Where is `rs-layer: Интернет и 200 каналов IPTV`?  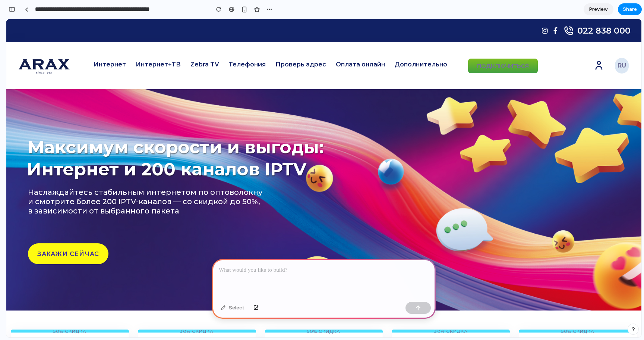 rs-layer: Интернет и 200 каналов IPTV is located at coordinates (188, 150).